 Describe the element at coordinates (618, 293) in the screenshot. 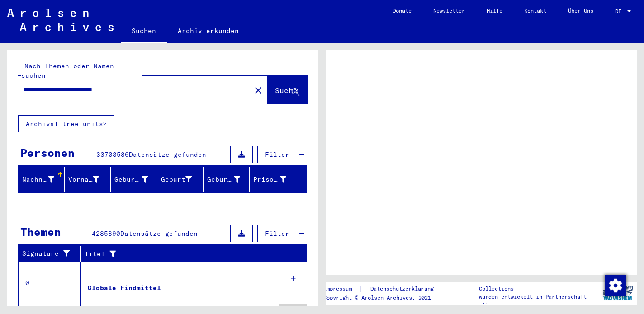

I see `img: yv_logo.png` at that location.